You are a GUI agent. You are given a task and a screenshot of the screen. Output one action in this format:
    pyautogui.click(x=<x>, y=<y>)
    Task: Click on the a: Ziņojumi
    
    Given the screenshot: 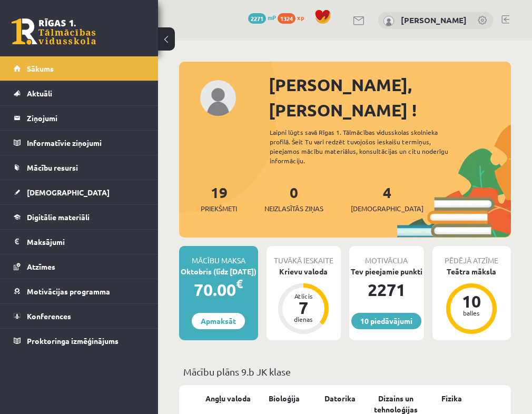 What is the action you would take?
    pyautogui.click(x=79, y=118)
    